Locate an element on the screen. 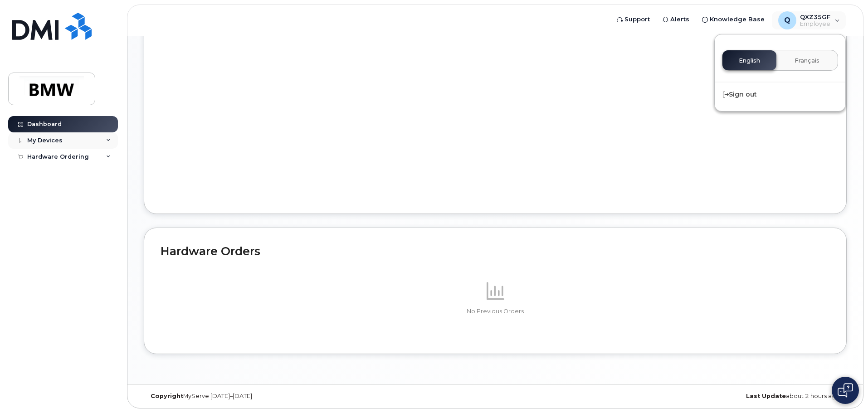 The image size is (868, 413). div: Sign out is located at coordinates (780, 94).